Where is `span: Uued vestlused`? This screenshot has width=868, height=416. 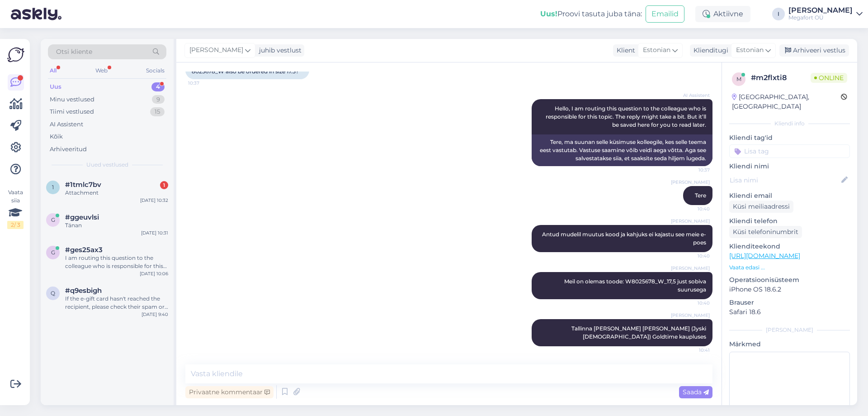 span: Uued vestlused is located at coordinates (107, 165).